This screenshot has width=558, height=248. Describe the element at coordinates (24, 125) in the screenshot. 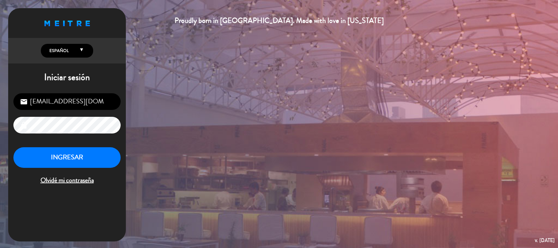

I see `i: lock` at that location.